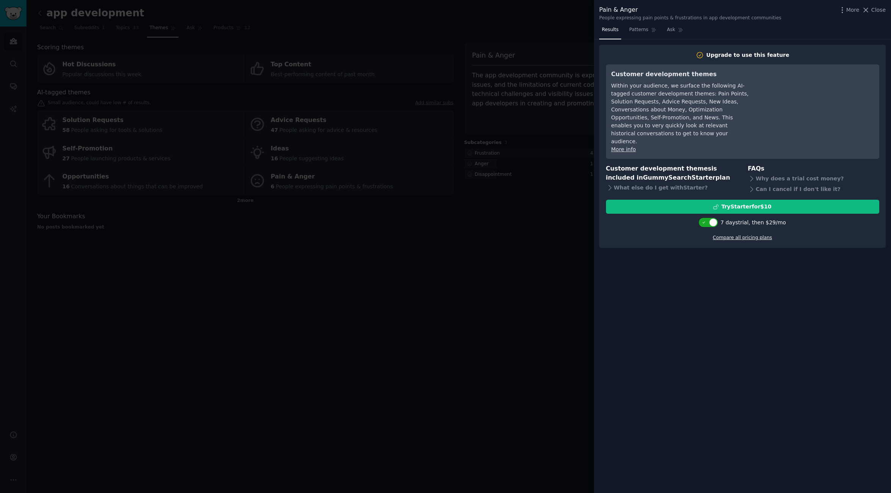  Describe the element at coordinates (672, 188) in the screenshot. I see `div: What else do I get with Starter ?` at that location.